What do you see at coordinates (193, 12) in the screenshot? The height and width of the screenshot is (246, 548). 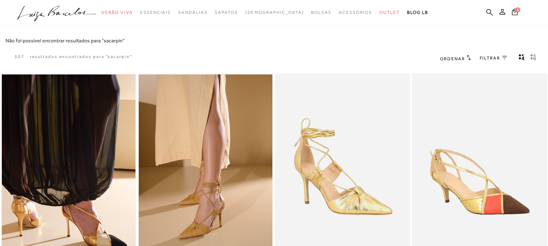 I see `span: Sandálias` at bounding box center [193, 12].